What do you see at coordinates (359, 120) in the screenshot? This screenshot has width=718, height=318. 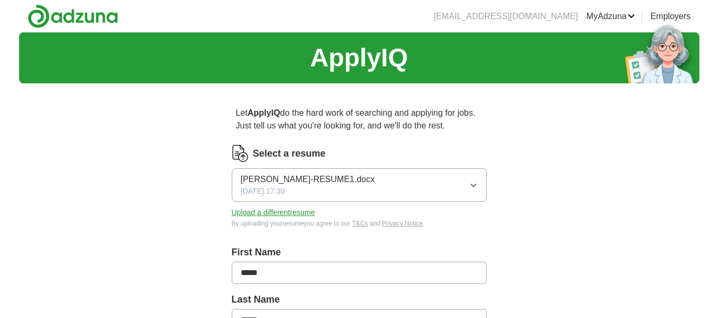 I see `p: Let do the hard work of searching and applying for jobs. Just tell us what you're looking for, an...` at bounding box center [359, 120].